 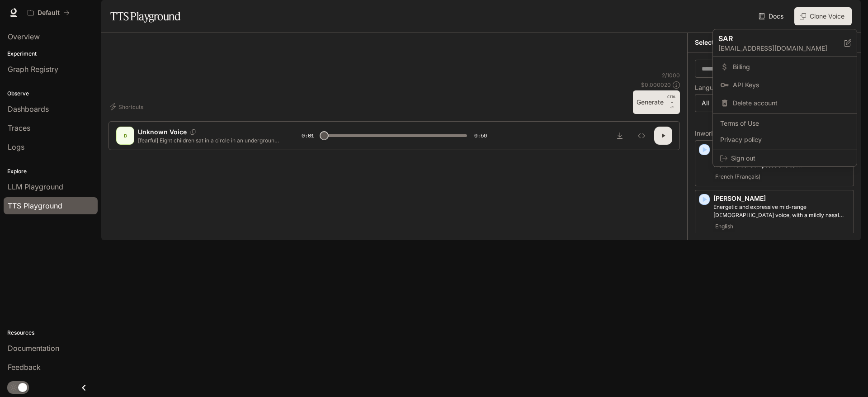 What do you see at coordinates (785, 103) in the screenshot?
I see `div: Delete account` at bounding box center [785, 103].